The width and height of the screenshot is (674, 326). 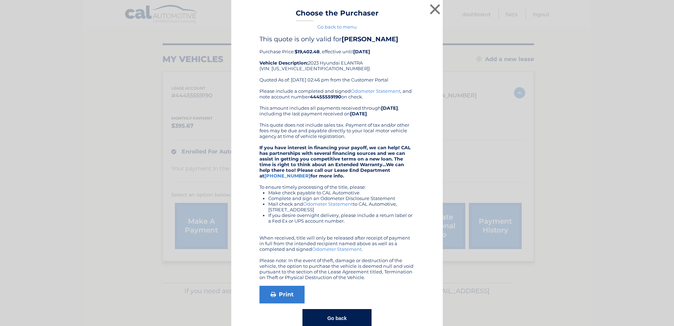 I want to click on li: Complete and sign an Odometer Disclosure Statement, so click(x=341, y=198).